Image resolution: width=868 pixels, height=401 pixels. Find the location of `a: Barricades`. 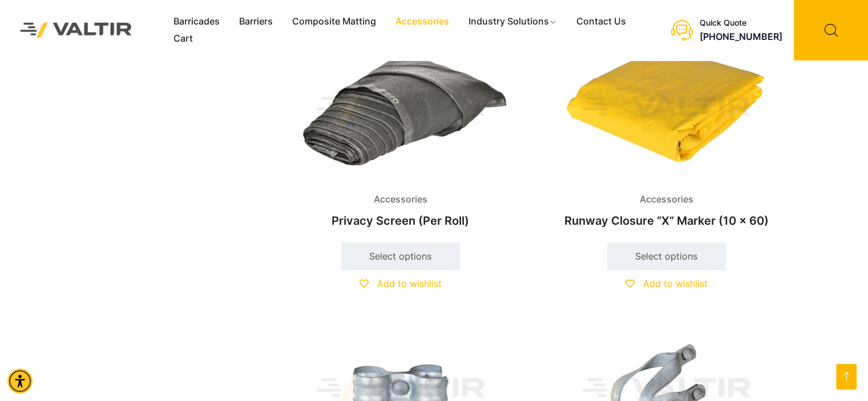

a: Barricades is located at coordinates (197, 22).